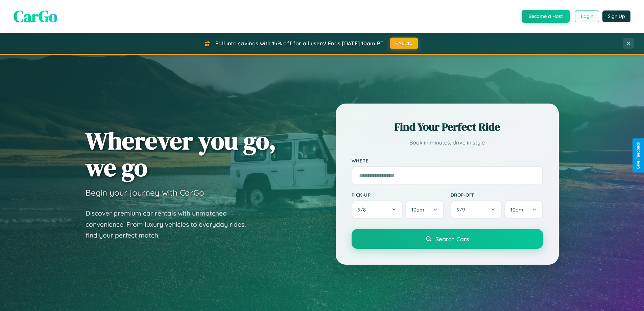  Describe the element at coordinates (545, 16) in the screenshot. I see `button: Become a Host` at that location.